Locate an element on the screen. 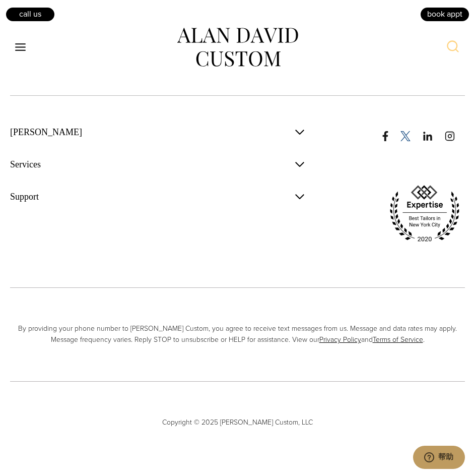 The image size is (475, 476). a: Privacy Policy is located at coordinates (340, 339).